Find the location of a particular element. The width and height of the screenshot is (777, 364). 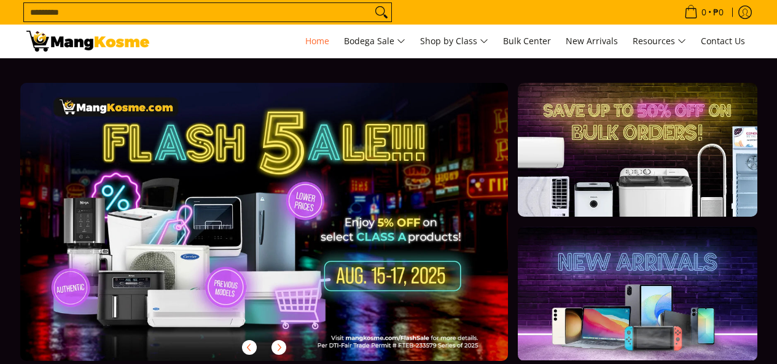

span: New Arrivals is located at coordinates (591, 41).